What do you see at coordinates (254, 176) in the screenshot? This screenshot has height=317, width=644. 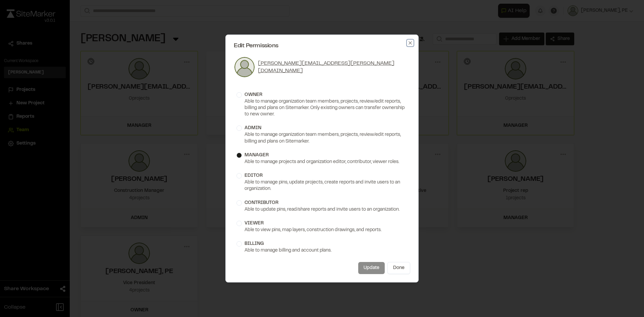 I see `div: editor` at bounding box center [254, 176].